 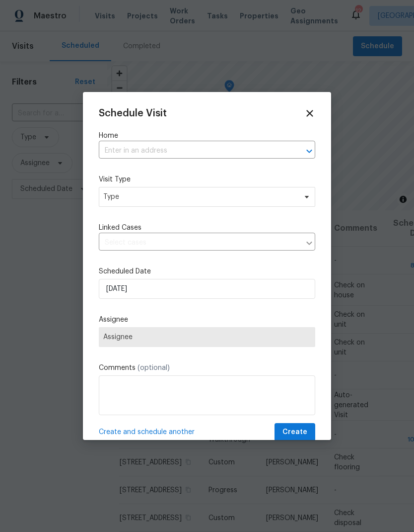 I want to click on span: Create and schedule another, so click(x=147, y=432).